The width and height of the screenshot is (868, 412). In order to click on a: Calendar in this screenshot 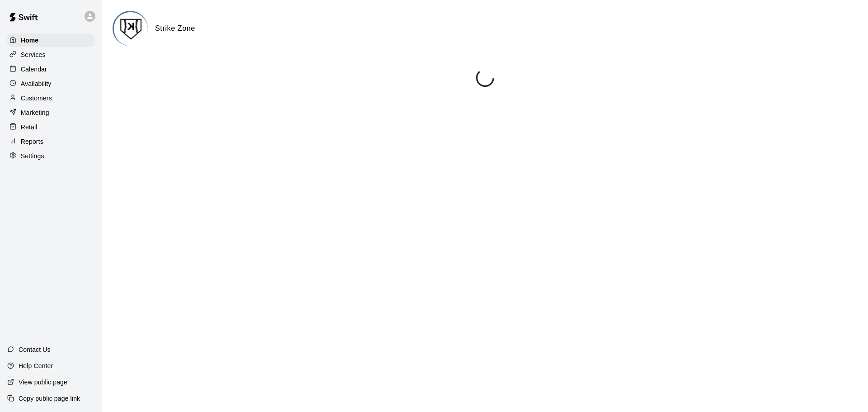, I will do `click(51, 69)`.